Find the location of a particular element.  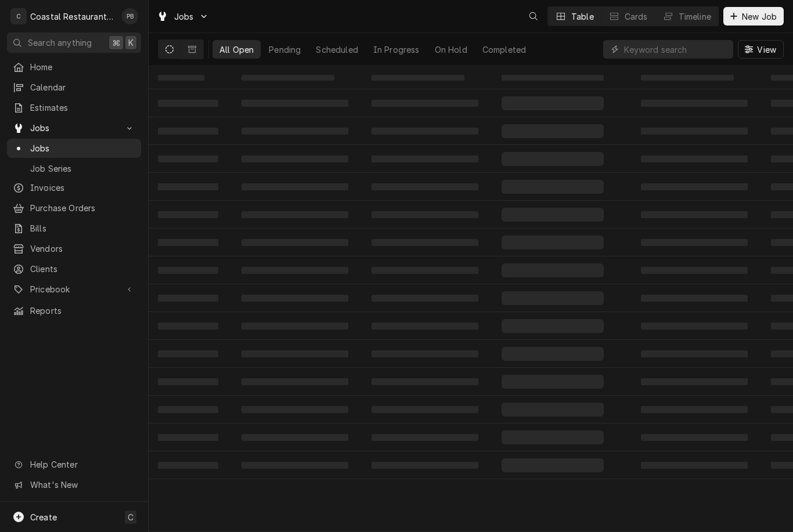

span: Help Center is located at coordinates (82, 464).